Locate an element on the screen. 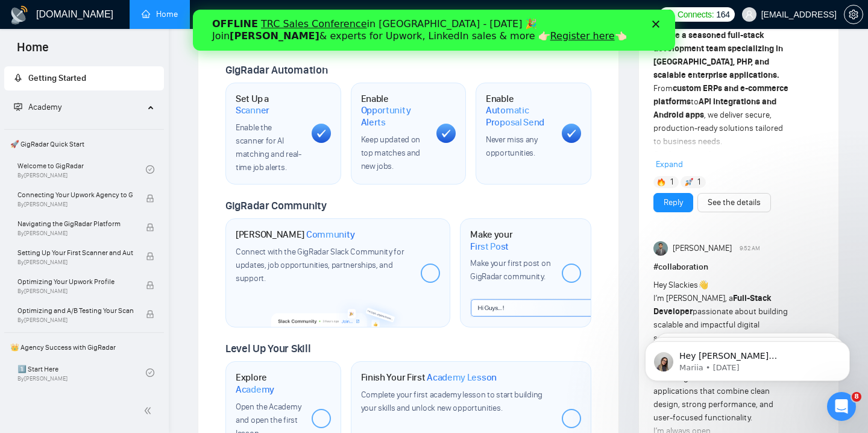 The width and height of the screenshot is (868, 433). strong: long-term client partnerships, reliable delivery, and growth-driven development is located at coordinates (719, 167).